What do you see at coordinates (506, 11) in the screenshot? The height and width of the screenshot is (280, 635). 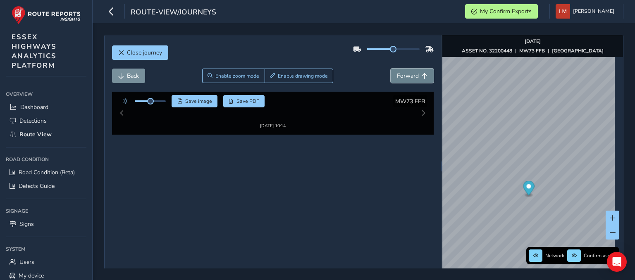 I see `span: My Confirm Exports` at bounding box center [506, 11].